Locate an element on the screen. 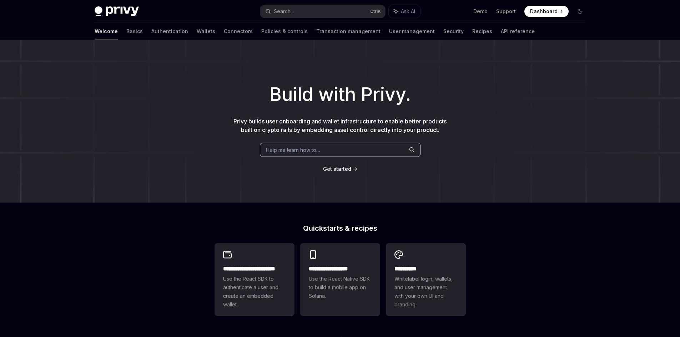 This screenshot has height=337, width=680. a: Transaction management is located at coordinates (348, 31).